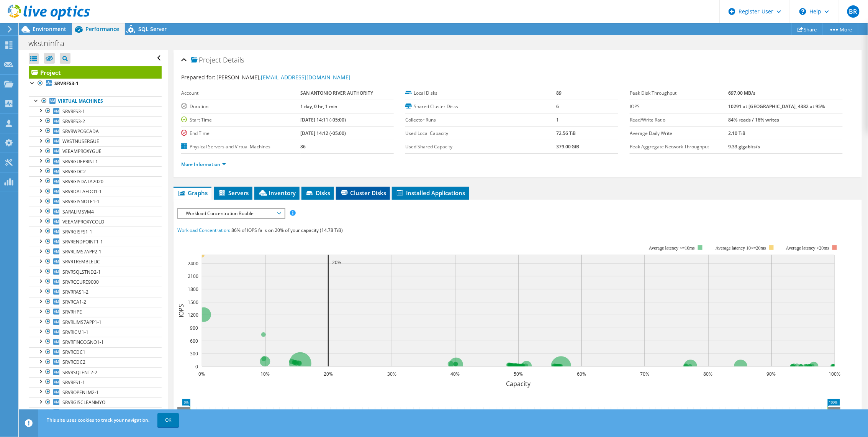 Image resolution: width=868 pixels, height=437 pixels. What do you see at coordinates (74, 362) in the screenshot?
I see `span: SRVRCDC2` at bounding box center [74, 362].